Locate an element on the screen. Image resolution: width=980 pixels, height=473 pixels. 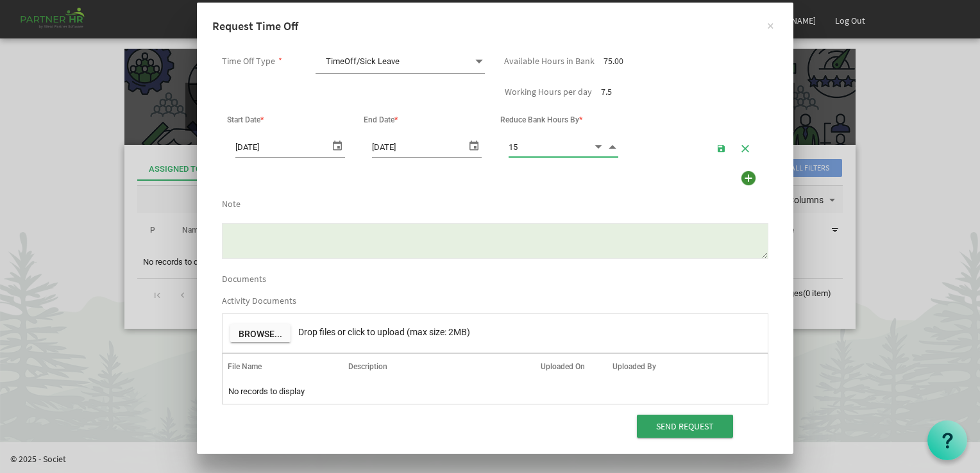
label: Time Off Type is located at coordinates (249, 61).